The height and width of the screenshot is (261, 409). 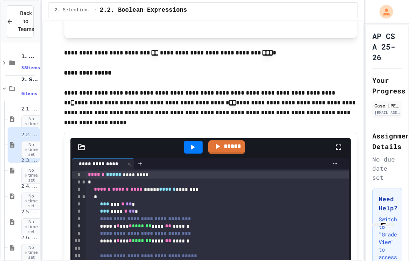 I want to click on div: My Account, so click(x=383, y=12).